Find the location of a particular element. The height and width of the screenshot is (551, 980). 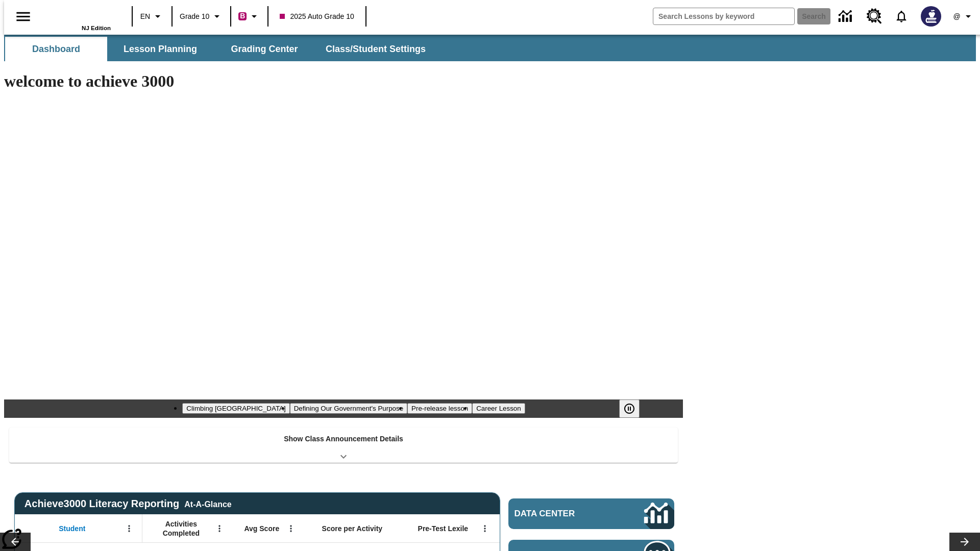

span: Achieve3000 Literacy Reporting is located at coordinates (128, 503).